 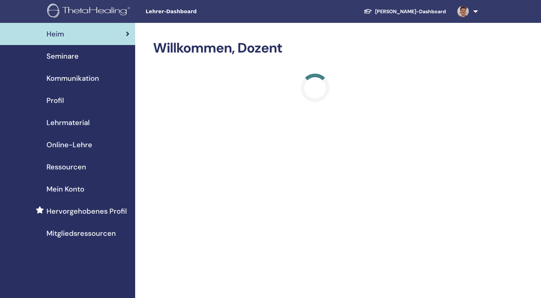 I want to click on h2: Willkommen, Dozent, so click(x=315, y=48).